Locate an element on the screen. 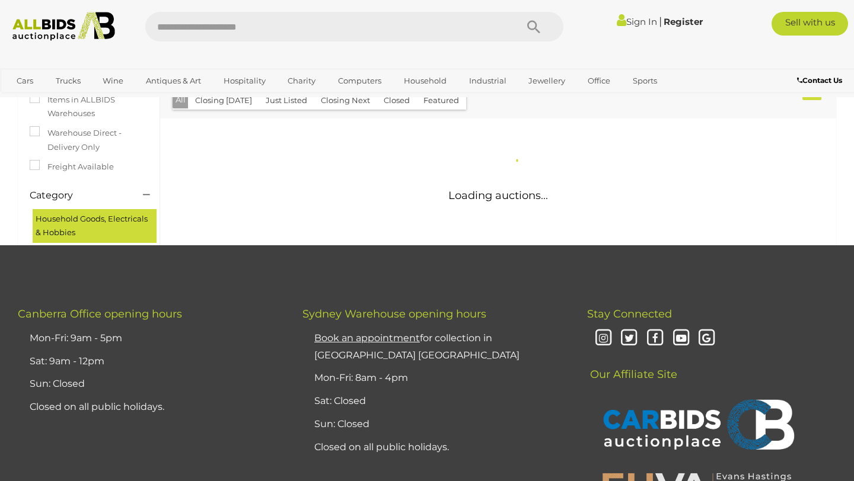  label: Items in ALLBIDS Warehouses is located at coordinates (88, 107).